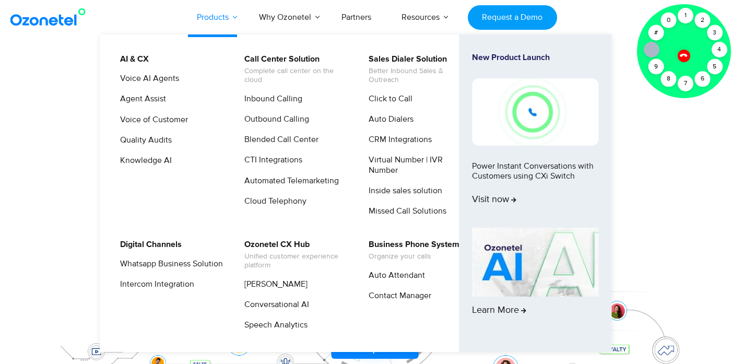  What do you see at coordinates (271, 99) in the screenshot?
I see `a: Inbound Calling` at bounding box center [271, 99].